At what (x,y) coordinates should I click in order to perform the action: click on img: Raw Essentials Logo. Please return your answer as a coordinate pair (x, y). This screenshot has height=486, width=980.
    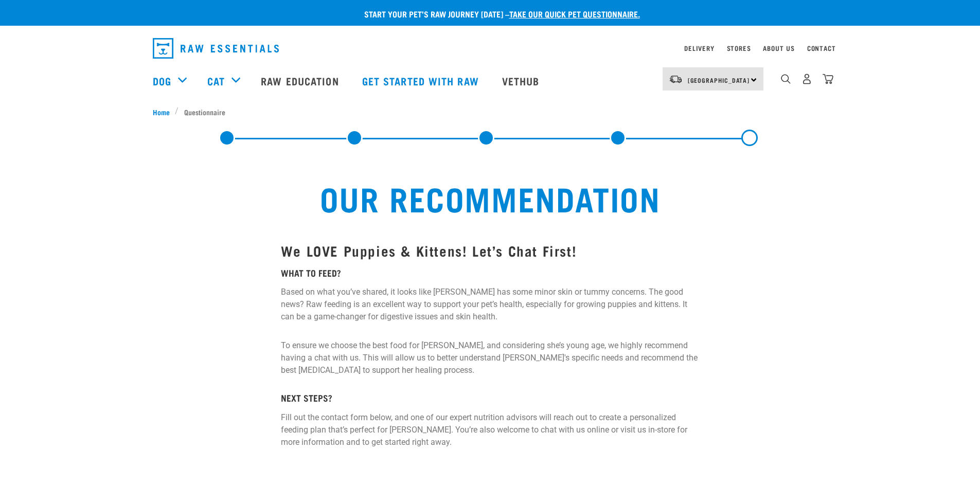
    Looking at the image, I should click on (215, 48).